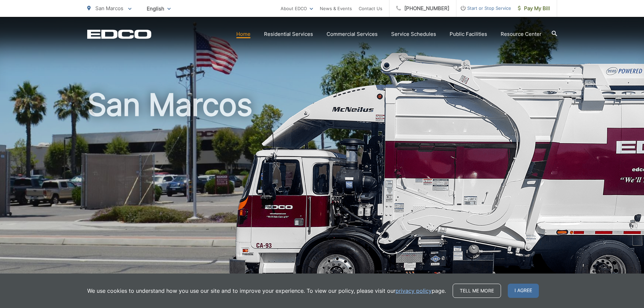 The height and width of the screenshot is (308, 644). Describe the element at coordinates (413, 291) in the screenshot. I see `a: privacy policy` at that location.